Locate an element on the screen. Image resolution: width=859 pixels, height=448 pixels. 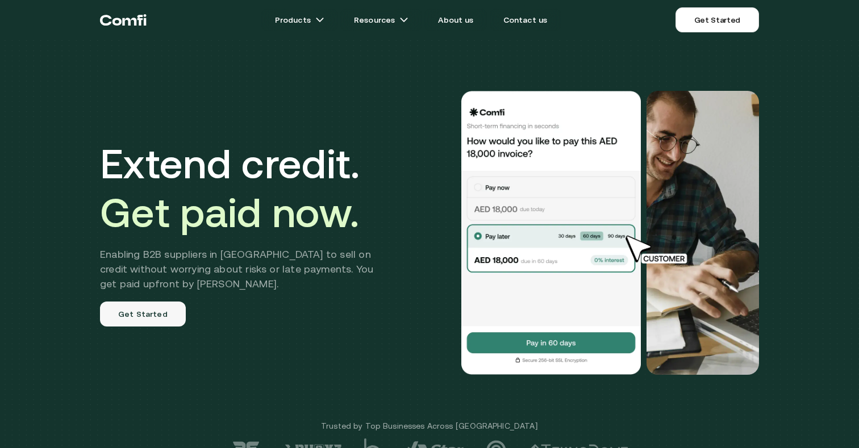
a: Return to the top of the Comfi home page is located at coordinates (123, 20).